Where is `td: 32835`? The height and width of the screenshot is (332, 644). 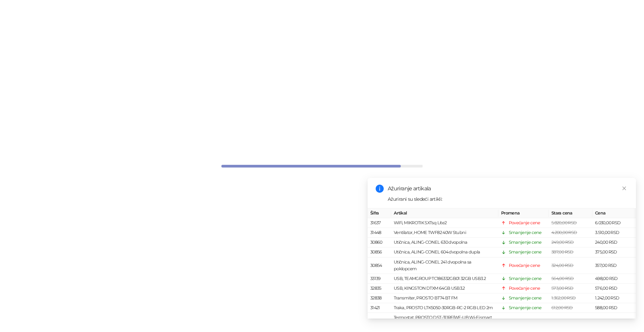 td: 32835 is located at coordinates (379, 288).